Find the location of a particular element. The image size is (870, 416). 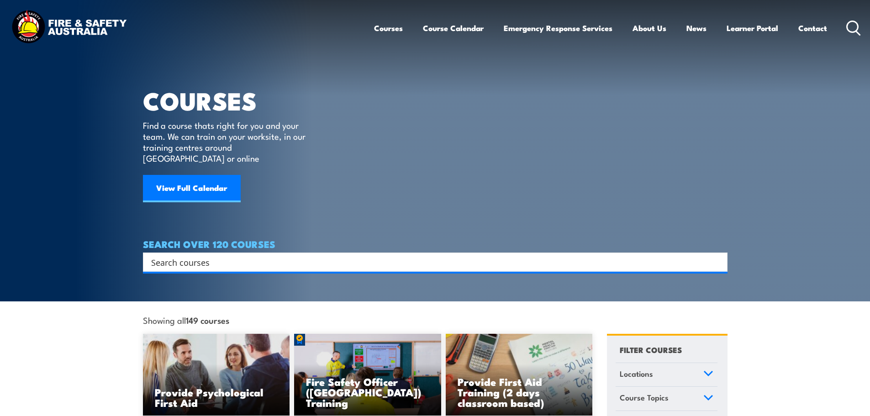

h1: COURSES is located at coordinates (231, 100).